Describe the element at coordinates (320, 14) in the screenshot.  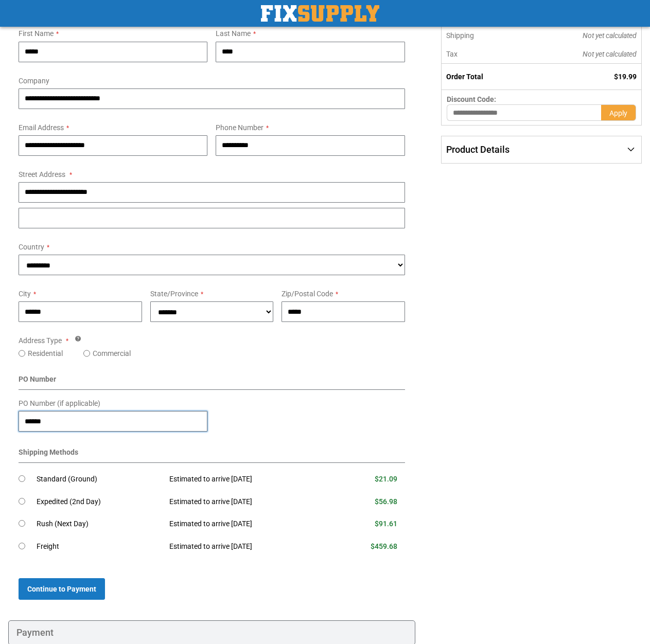
I see `img: Fix Industrial Supply` at that location.